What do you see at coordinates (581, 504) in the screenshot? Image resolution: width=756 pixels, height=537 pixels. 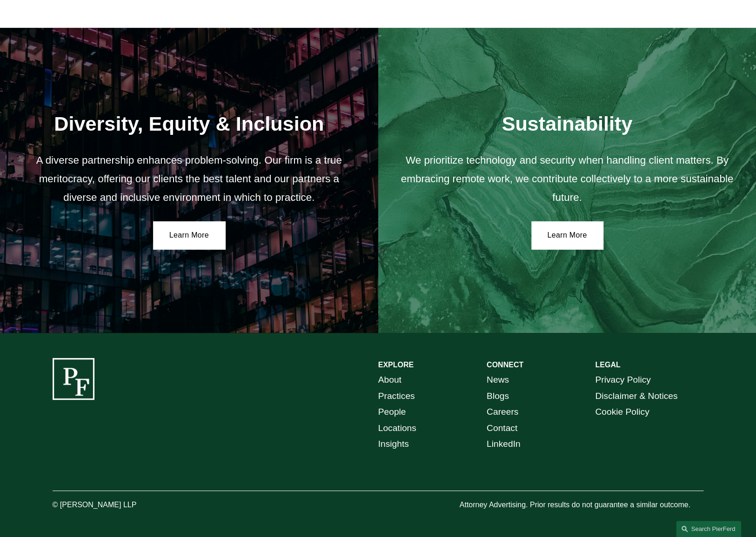 I see `p: Attorney Advertising. Prior results do not guarantee a similar outcome.` at bounding box center [581, 504].